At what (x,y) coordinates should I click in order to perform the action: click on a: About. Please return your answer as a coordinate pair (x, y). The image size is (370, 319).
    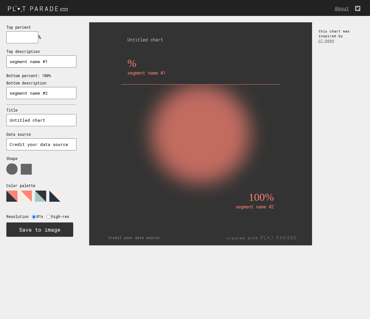
    Looking at the image, I should click on (343, 8).